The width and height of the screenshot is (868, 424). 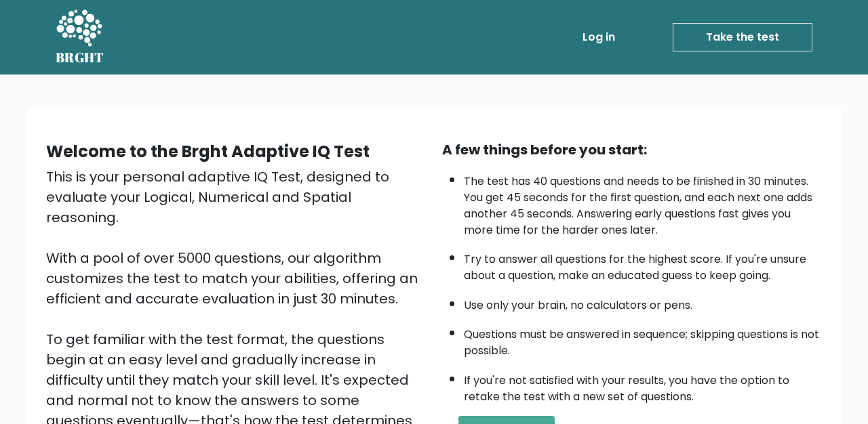 I want to click on li: Use only your brain, no calculators or pens., so click(x=643, y=303).